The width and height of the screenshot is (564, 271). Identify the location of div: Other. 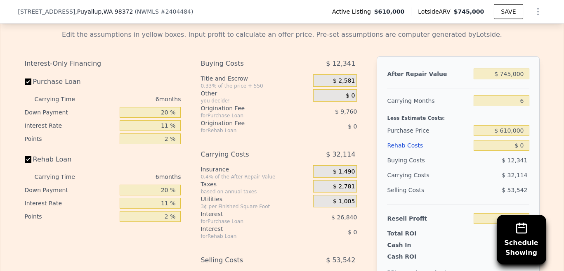
(255, 93).